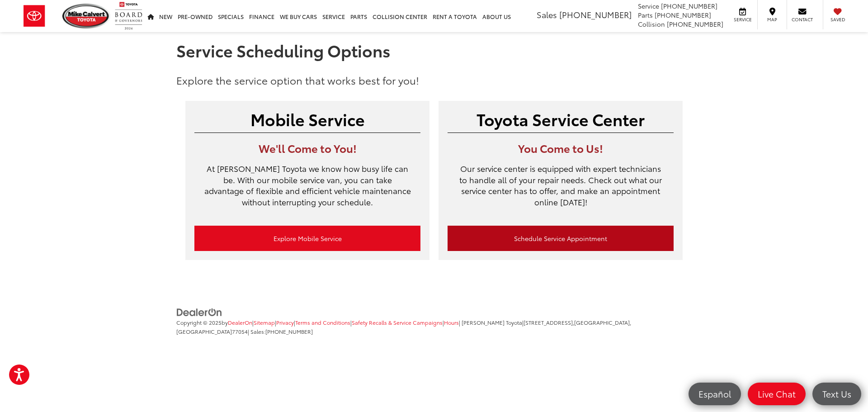 This screenshot has width=868, height=412. I want to click on span: Copyright © 2025, so click(199, 322).